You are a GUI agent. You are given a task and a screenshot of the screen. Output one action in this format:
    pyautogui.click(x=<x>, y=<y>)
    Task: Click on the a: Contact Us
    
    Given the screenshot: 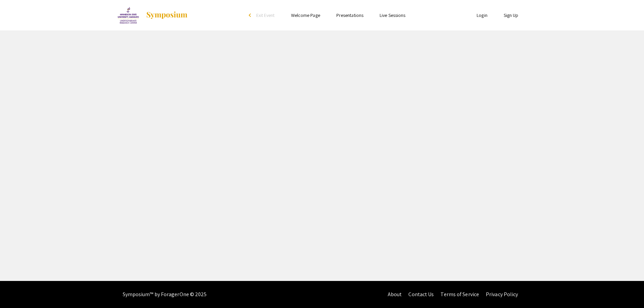 What is the action you would take?
    pyautogui.click(x=421, y=294)
    